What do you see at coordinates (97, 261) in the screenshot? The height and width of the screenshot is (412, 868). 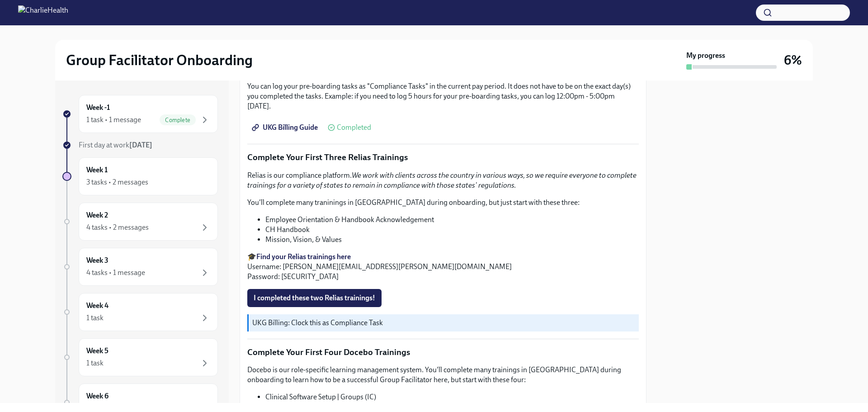 I see `h6: Week 3` at bounding box center [97, 261].